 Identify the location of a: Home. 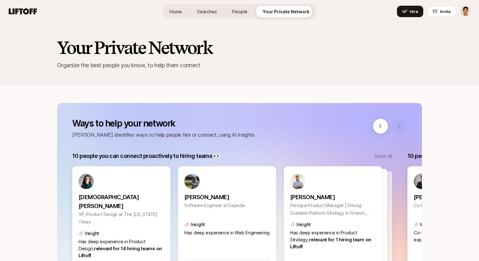
(176, 11).